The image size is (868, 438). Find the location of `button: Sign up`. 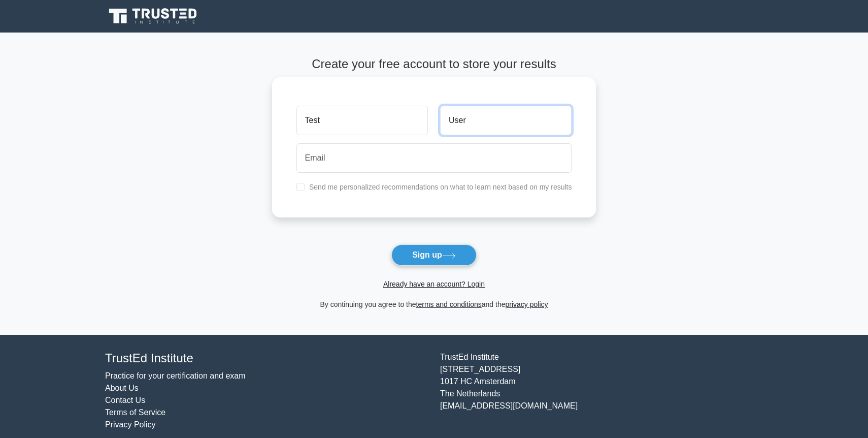

button: Sign up is located at coordinates (434, 255).